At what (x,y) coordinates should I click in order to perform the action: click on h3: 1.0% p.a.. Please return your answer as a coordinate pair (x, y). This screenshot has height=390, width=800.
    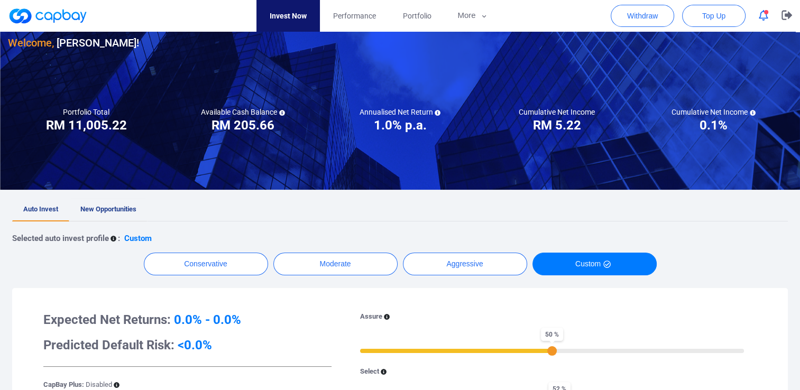
    Looking at the image, I should click on (400, 125).